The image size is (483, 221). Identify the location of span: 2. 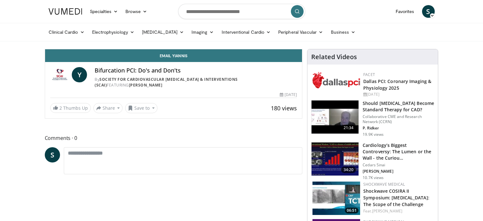
(61, 108).